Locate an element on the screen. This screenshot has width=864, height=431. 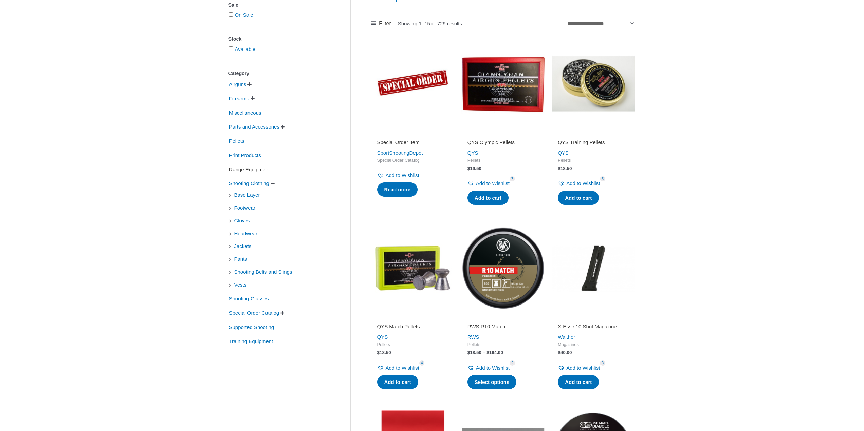
a: Select options for “RWS R10 Match” is located at coordinates (492, 383).